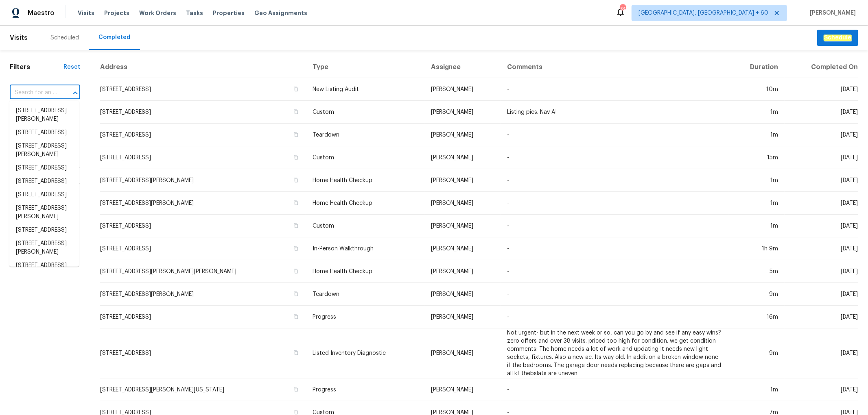 This screenshot has height=415, width=868. What do you see at coordinates (614, 113) in the screenshot?
I see `td: Listing pics. Nav AI` at bounding box center [614, 113].